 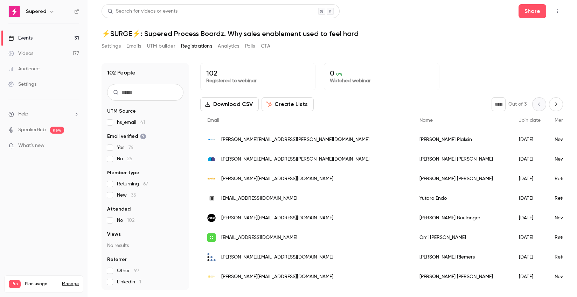 I want to click on div: Search for videos or events, so click(x=143, y=11).